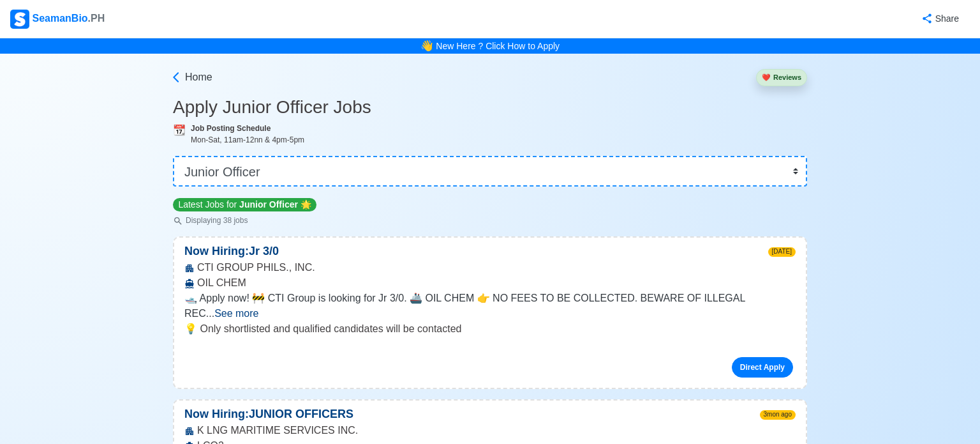 The width and height of the screenshot is (980, 444). Describe the element at coordinates (231, 251) in the screenshot. I see `p: Now Hiring: Jr 3/0` at that location.